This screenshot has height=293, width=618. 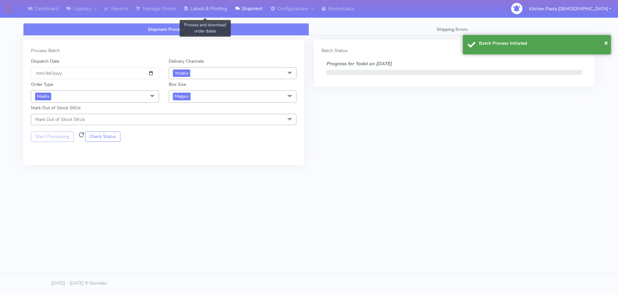 What do you see at coordinates (309, 29) in the screenshot?
I see `ul: Tabs` at bounding box center [309, 29].